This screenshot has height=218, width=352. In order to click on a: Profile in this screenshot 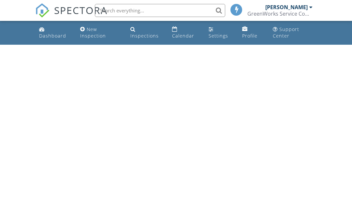, I will do `click(252, 33)`.